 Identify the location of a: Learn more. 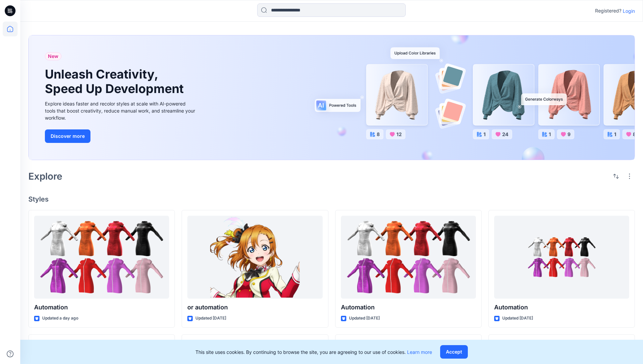
(420, 352).